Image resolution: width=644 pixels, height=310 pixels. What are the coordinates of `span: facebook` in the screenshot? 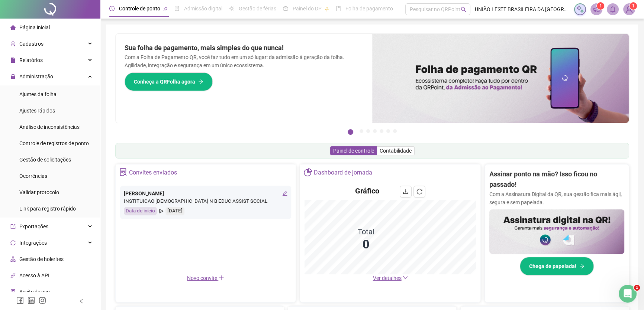 It's located at (20, 300).